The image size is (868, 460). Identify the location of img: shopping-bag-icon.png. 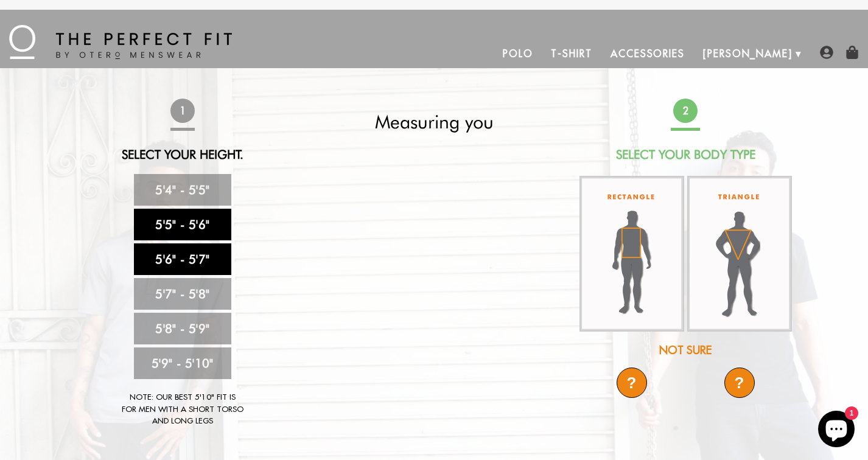
(852, 53).